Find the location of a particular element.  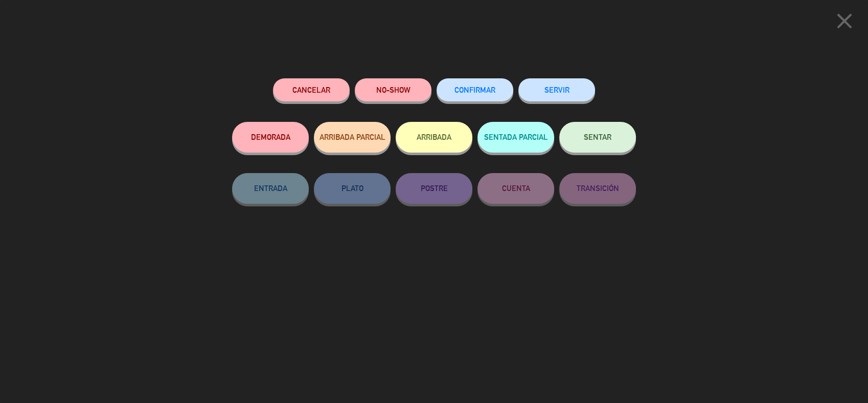

button: CONFIRMAR is located at coordinates (475, 90).